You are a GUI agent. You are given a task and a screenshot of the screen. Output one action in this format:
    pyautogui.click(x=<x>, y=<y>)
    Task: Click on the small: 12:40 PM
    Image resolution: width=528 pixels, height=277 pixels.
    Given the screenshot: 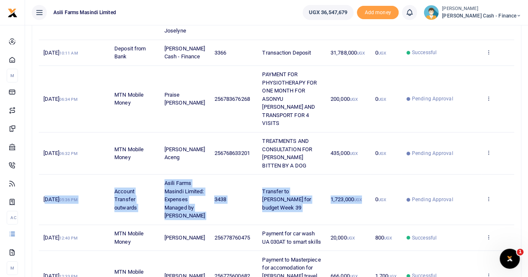 What is the action you would take?
    pyautogui.click(x=68, y=238)
    